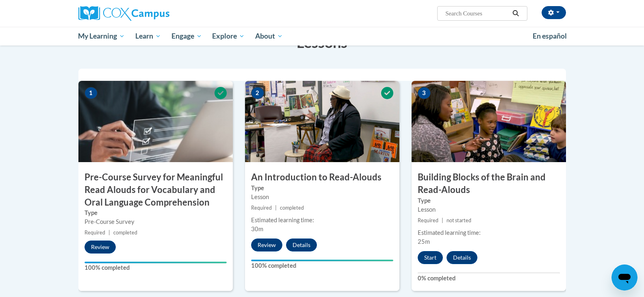 This screenshot has height=297, width=644. What do you see at coordinates (549, 36) in the screenshot?
I see `span: En español` at bounding box center [549, 36].